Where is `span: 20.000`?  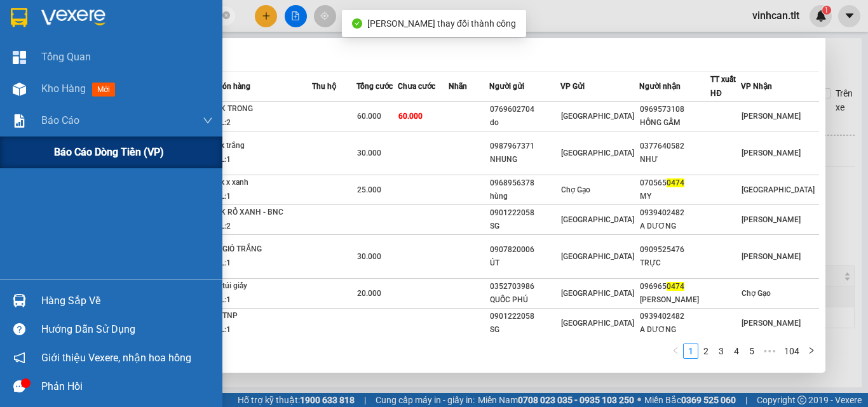 span: 20.000 is located at coordinates (369, 293).